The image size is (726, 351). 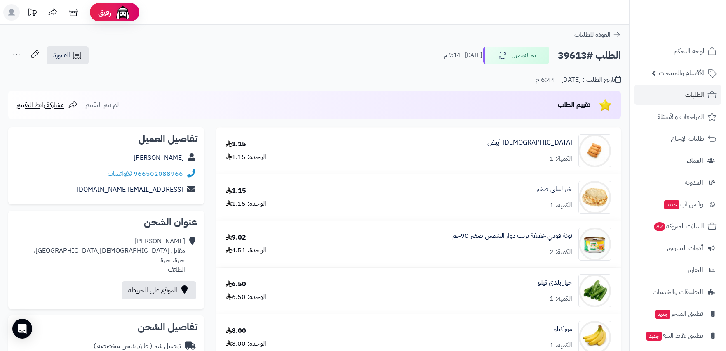 I want to click on div: 6.50, so click(x=236, y=284).